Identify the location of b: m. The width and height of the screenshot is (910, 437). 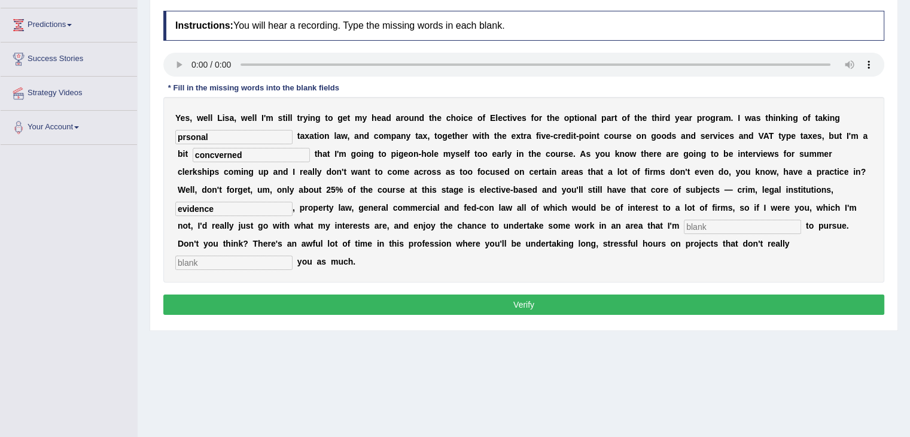
(359, 118).